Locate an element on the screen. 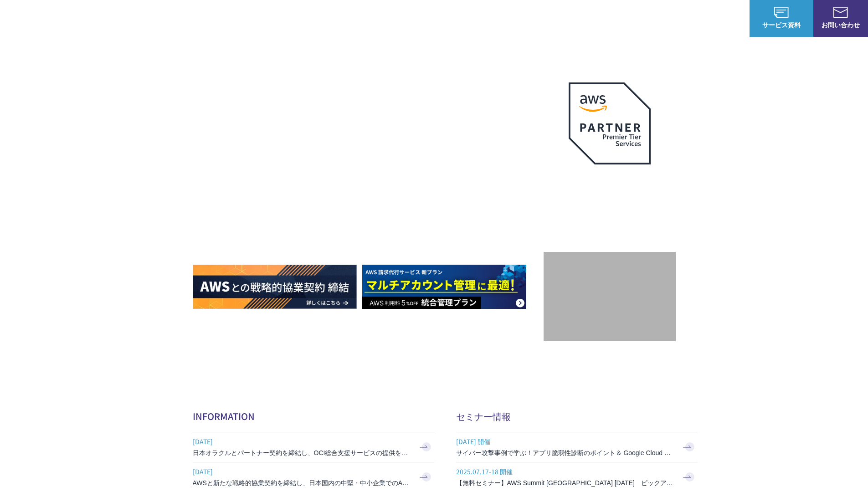 Image resolution: width=868 pixels, height=492 pixels. span: NHN テコラス AWS総合支援サービス is located at coordinates (137, 18).